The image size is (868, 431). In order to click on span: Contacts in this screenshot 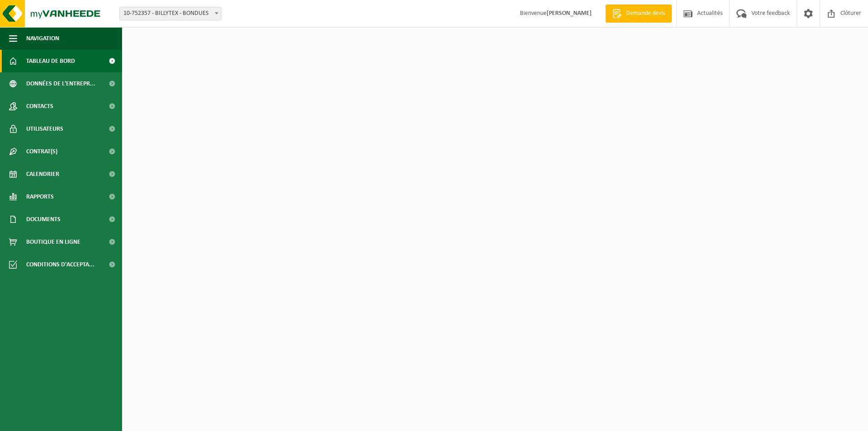, I will do `click(40, 106)`.